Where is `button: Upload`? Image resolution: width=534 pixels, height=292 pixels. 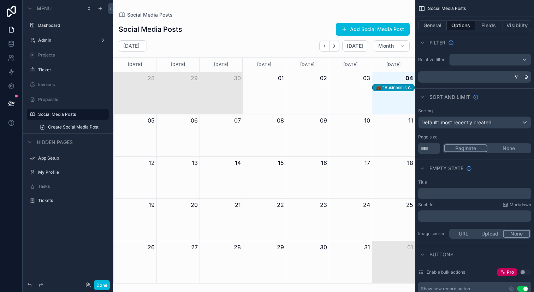 button: Upload is located at coordinates (490, 234).